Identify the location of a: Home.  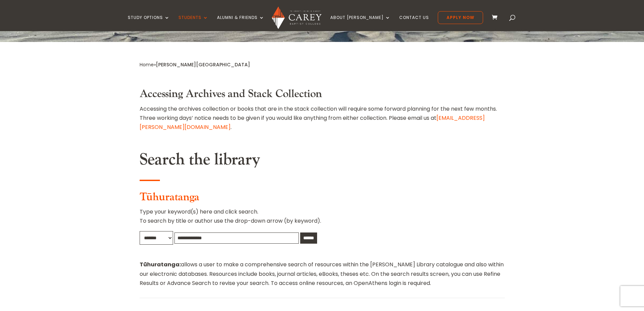
(146, 65).